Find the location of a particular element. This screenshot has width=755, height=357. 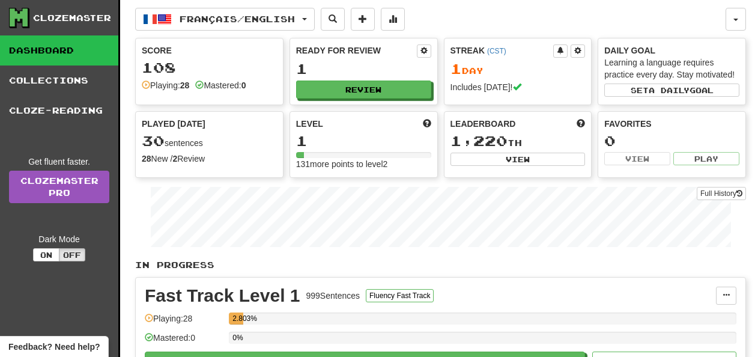

strong: 0 is located at coordinates (244, 85).